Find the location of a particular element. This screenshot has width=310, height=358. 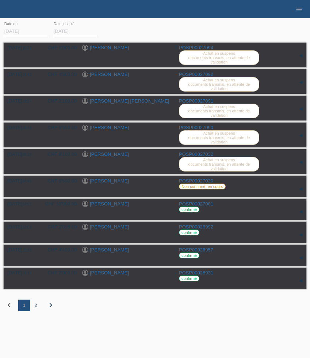

a: POSP00027092 is located at coordinates (196, 74).